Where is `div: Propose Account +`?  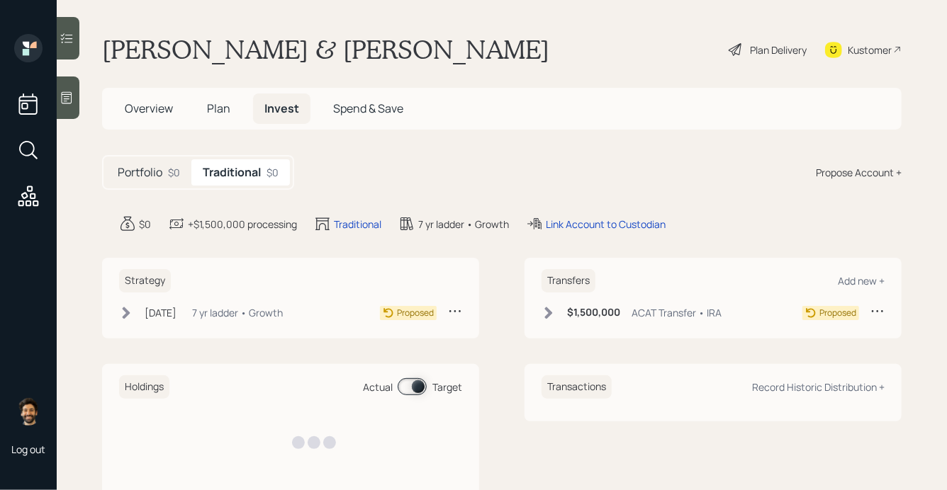 div: Propose Account + is located at coordinates (858, 172).